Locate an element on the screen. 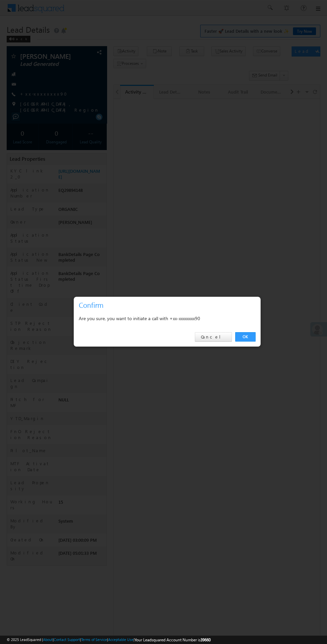  a: Cancel is located at coordinates (213, 337).